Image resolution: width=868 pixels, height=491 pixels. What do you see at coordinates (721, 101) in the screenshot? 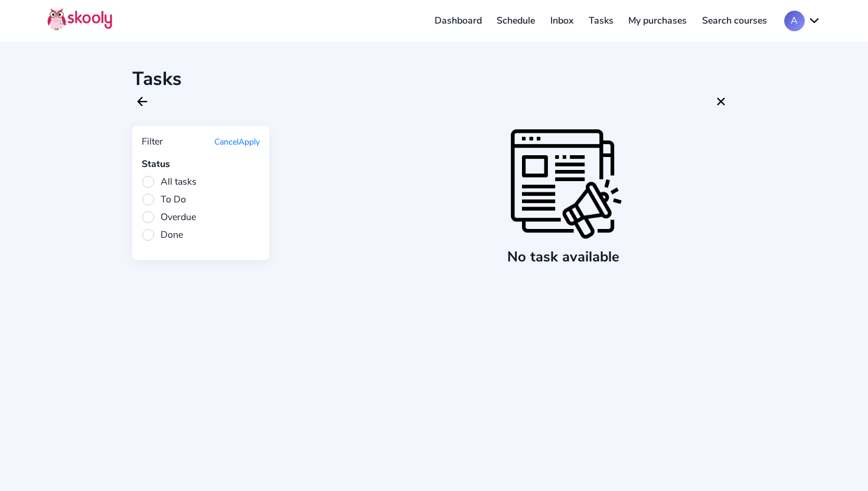
I see `button: close` at bounding box center [721, 101].